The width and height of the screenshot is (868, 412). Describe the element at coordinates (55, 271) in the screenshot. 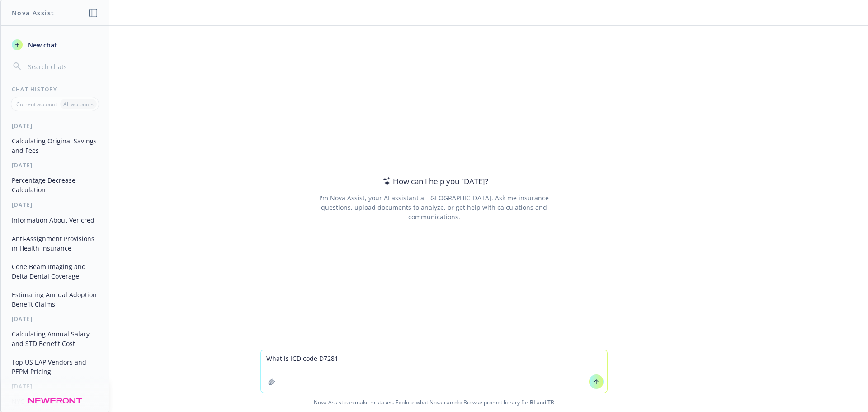

I see `button: Cone Beam Imaging and Delta Dental Coverage` at that location.